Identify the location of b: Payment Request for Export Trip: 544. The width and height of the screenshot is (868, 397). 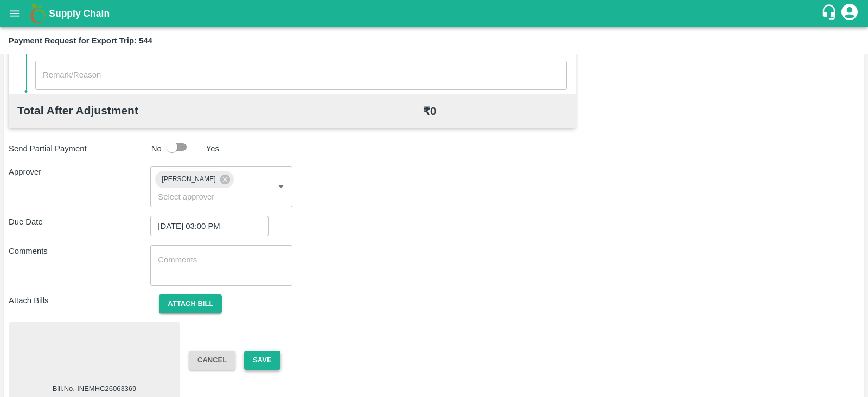
(80, 41).